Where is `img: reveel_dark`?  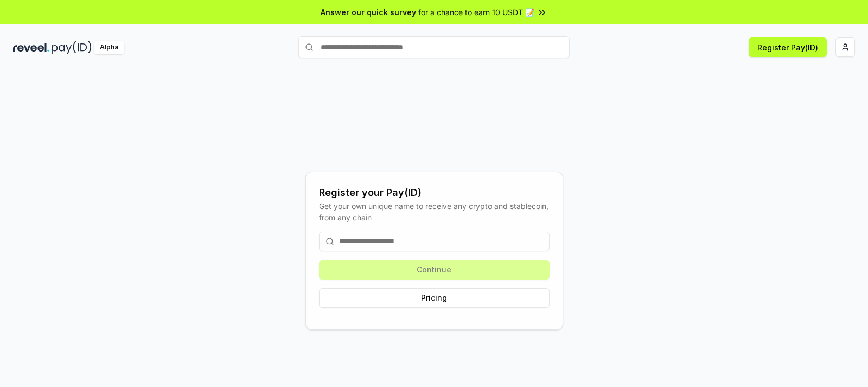 img: reveel_dark is located at coordinates (31, 47).